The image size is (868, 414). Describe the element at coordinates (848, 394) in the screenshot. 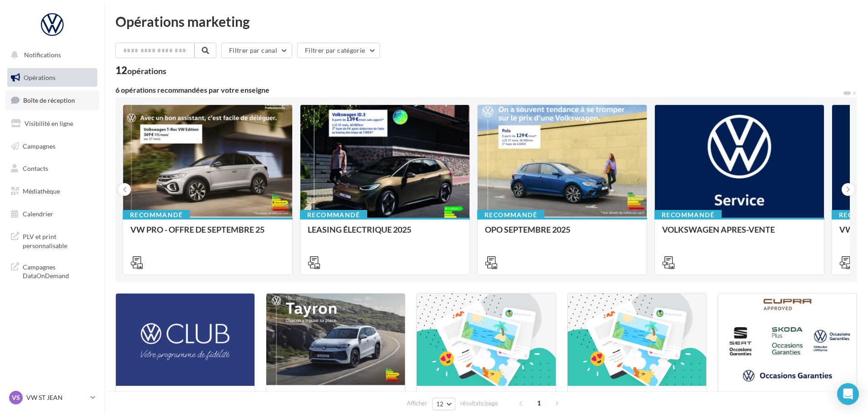

I see `div: Open Intercom Messenger` at that location.